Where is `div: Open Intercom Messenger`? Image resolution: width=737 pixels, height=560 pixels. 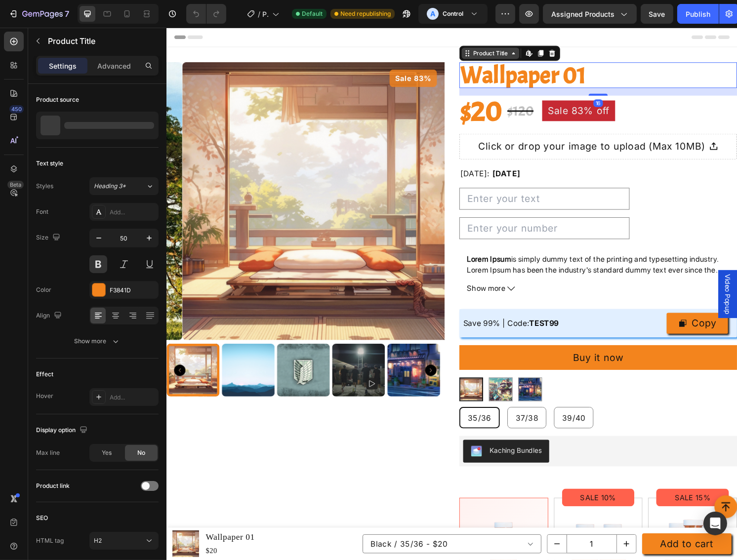 div: Open Intercom Messenger is located at coordinates (715, 524).